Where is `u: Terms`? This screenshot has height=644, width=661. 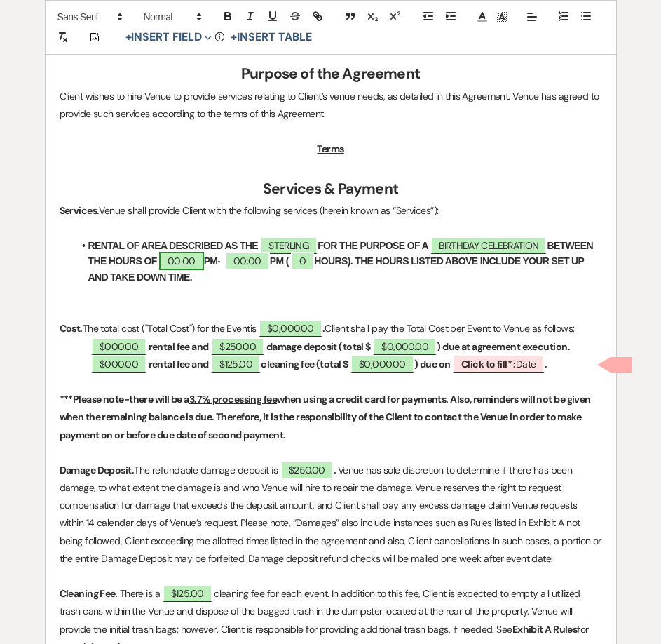 u: Terms is located at coordinates (330, 148).